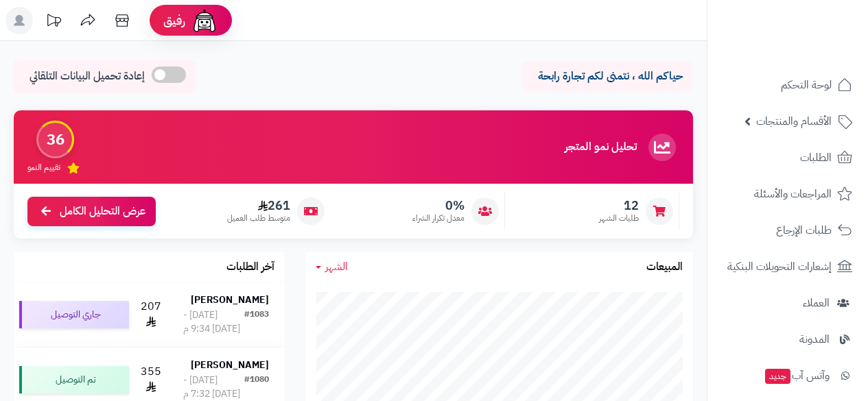 This screenshot has width=868, height=401. I want to click on a: وآتس آبجديد, so click(787, 376).